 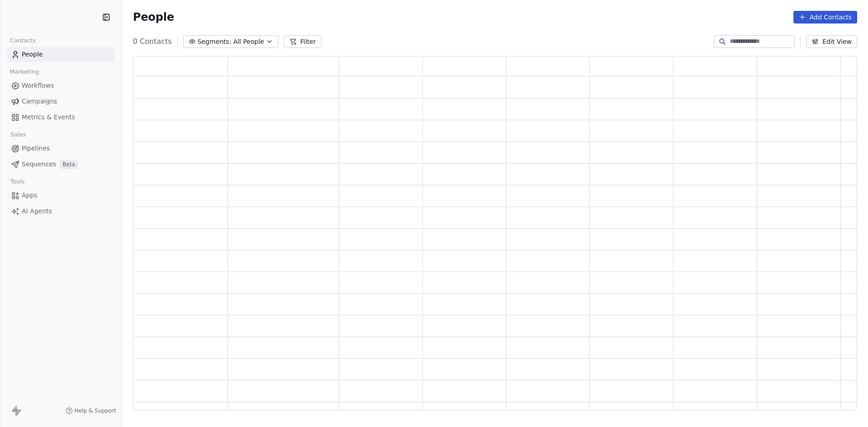 What do you see at coordinates (25, 72) in the screenshot?
I see `span: Marketing` at bounding box center [25, 72].